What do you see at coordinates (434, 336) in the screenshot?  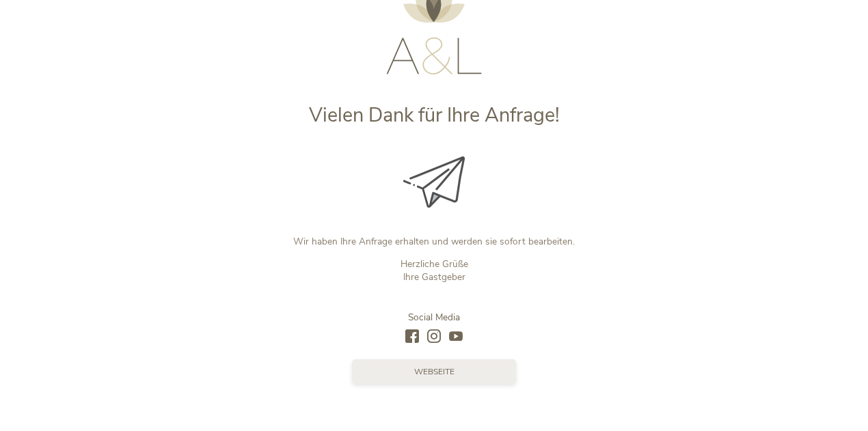 I see `a: instagram` at bounding box center [434, 336].